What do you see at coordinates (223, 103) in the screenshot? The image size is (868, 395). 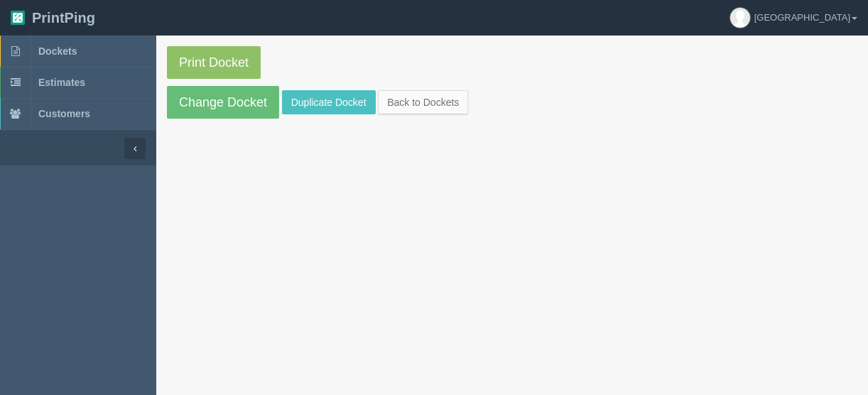 I see `a: Change Docket` at bounding box center [223, 103].